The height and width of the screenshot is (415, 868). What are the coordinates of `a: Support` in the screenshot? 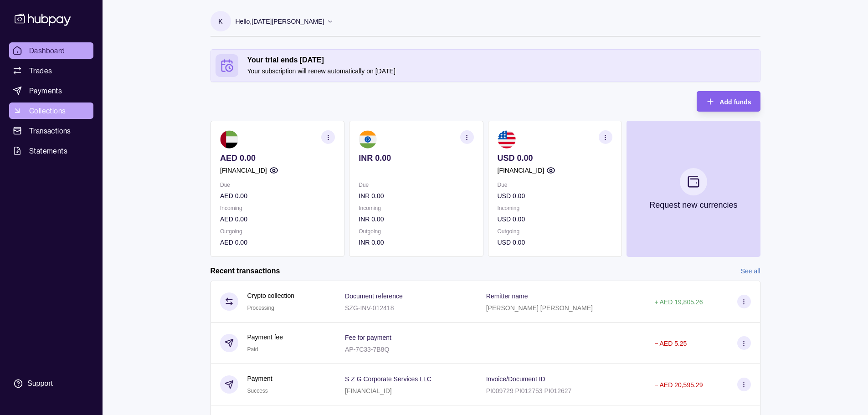 It's located at (51, 383).